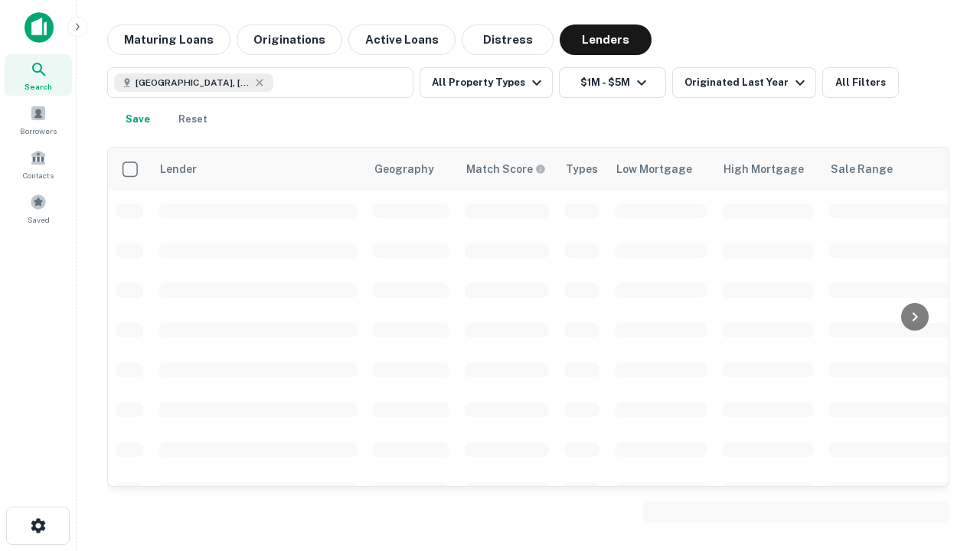  Describe the element at coordinates (860, 83) in the screenshot. I see `button: All Filters` at that location.